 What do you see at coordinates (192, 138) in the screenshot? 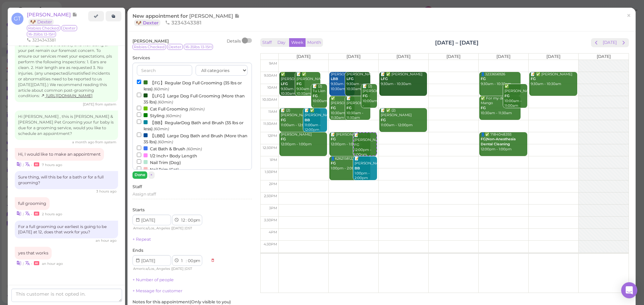
I see `label: 【LBB】Large Dog Bath and Brush (More than 35 lbs)` at bounding box center [192, 138].